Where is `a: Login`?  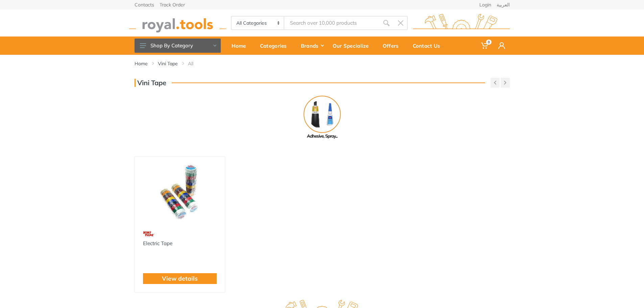
a: Login is located at coordinates (485, 5).